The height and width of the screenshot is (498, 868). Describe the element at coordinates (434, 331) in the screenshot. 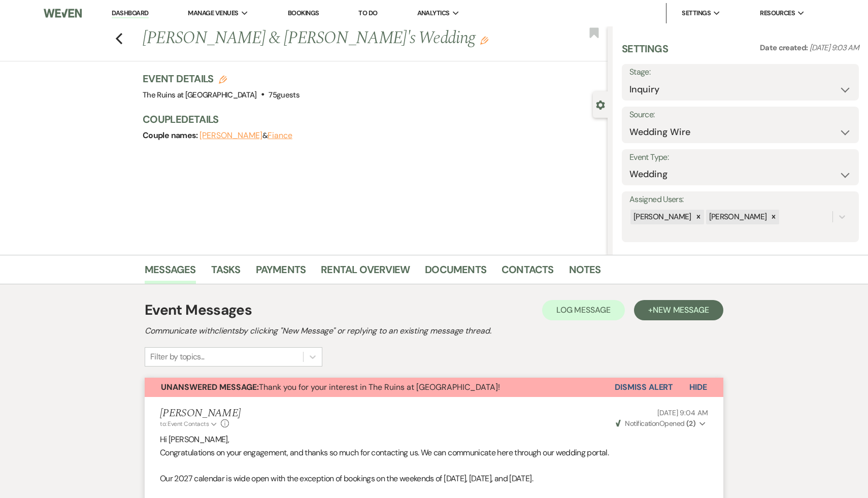

I see `h2: Communicate with clients by clicking "New Message" or replying to an existing message thread.` at that location.